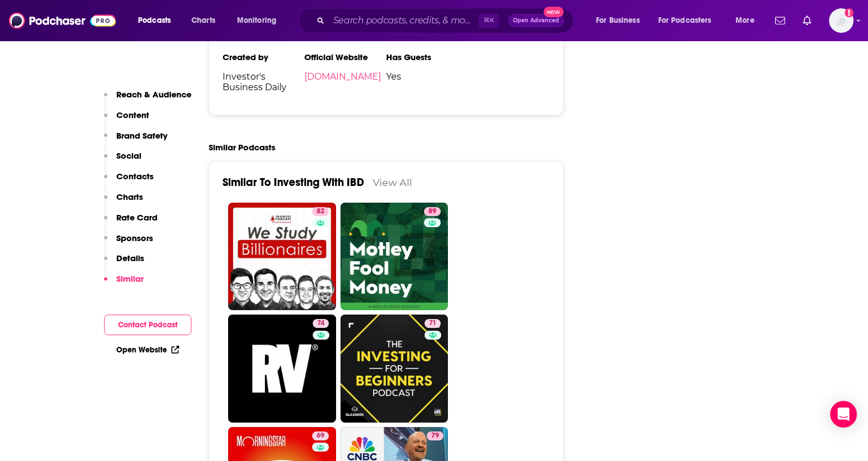 This screenshot has height=461, width=868. What do you see at coordinates (123, 283) in the screenshot?
I see `button: Similar` at bounding box center [123, 283].